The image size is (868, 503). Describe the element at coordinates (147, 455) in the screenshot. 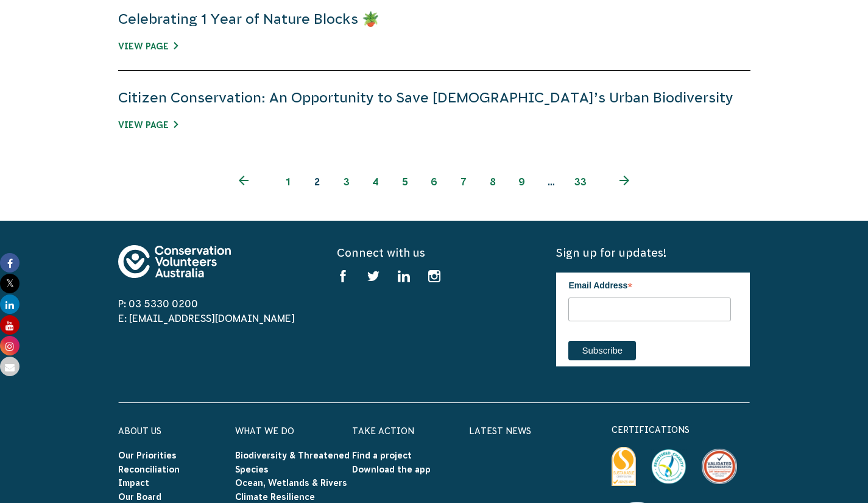

I see `a: Our Priorities` at that location.